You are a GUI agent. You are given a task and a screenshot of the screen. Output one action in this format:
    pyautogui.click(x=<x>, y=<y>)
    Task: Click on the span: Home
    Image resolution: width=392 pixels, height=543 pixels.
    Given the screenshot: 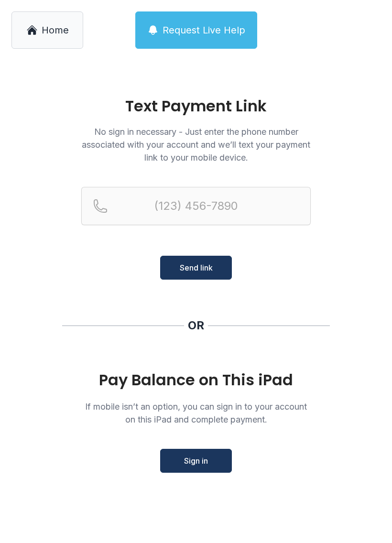 What is the action you would take?
    pyautogui.click(x=55, y=30)
    